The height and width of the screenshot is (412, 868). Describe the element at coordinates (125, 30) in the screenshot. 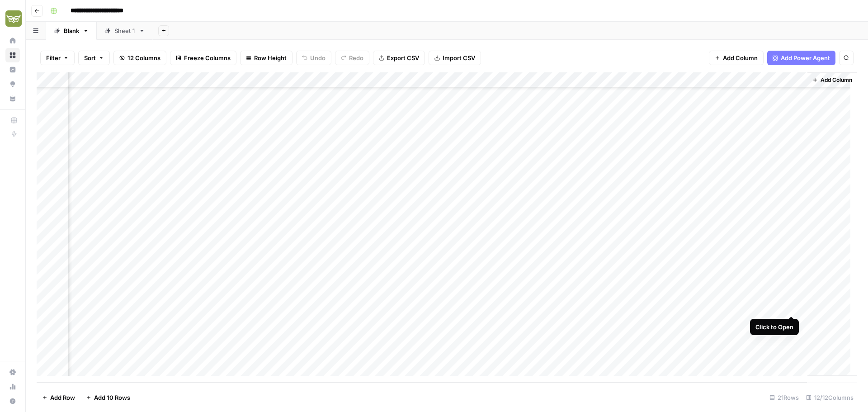

I see `div: Sheet 1` at that location.